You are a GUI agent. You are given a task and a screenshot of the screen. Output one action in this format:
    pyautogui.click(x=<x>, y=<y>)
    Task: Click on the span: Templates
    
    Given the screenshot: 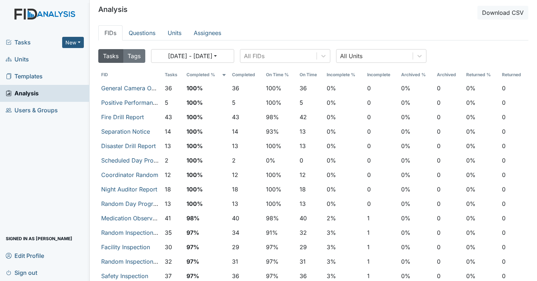 What is the action you would take?
    pyautogui.click(x=24, y=76)
    